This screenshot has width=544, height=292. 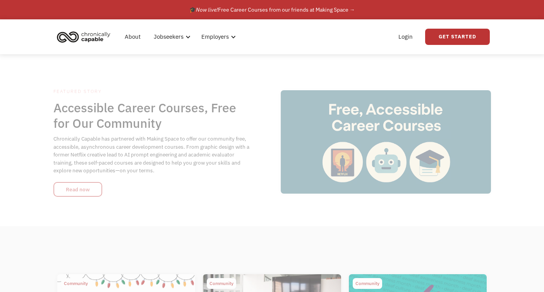 I want to click on div: Chronically Capable has partnered with Making Space to offer our community free, accessible, asyn..., so click(x=152, y=155).